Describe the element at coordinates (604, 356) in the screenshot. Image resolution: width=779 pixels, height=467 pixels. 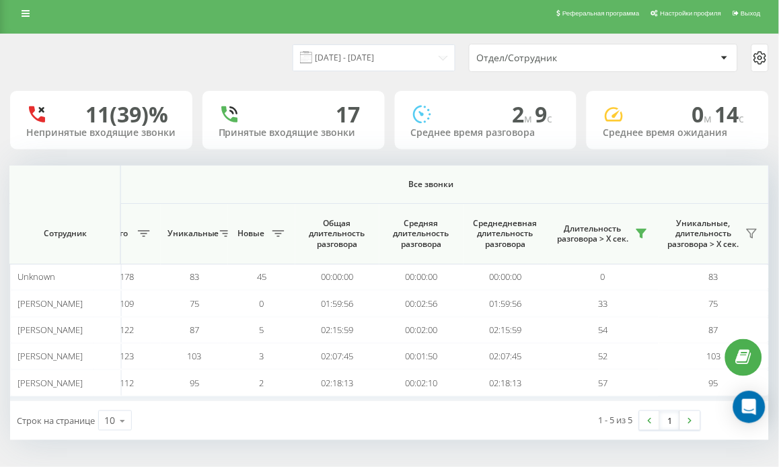
I see `span: 52` at that location.